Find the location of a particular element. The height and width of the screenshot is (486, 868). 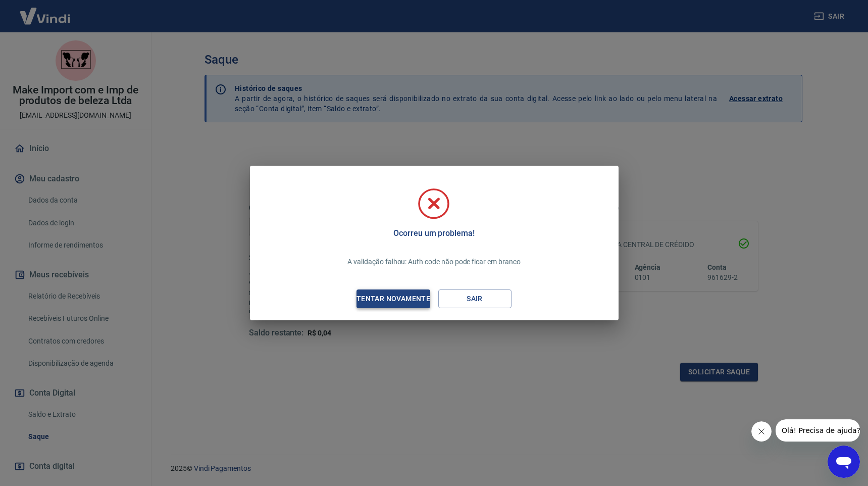

h5: Ocorreu um problema! is located at coordinates (434, 233).